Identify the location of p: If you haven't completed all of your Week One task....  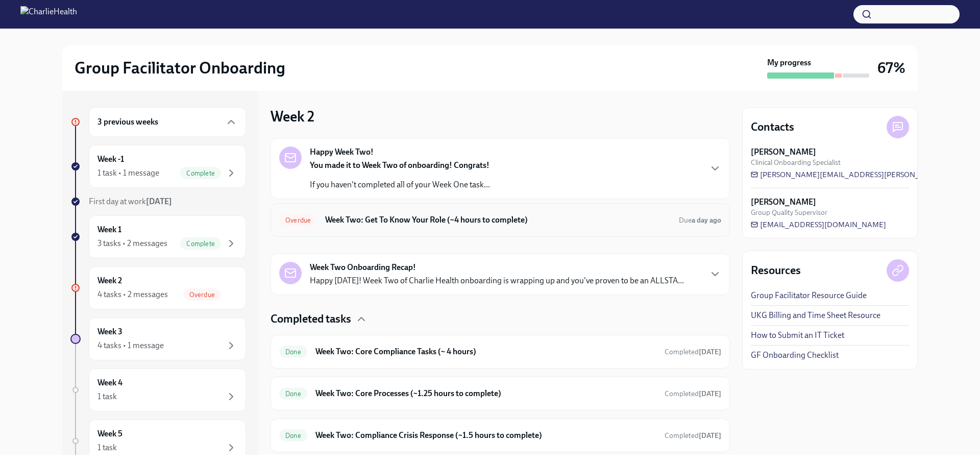
(400, 185).